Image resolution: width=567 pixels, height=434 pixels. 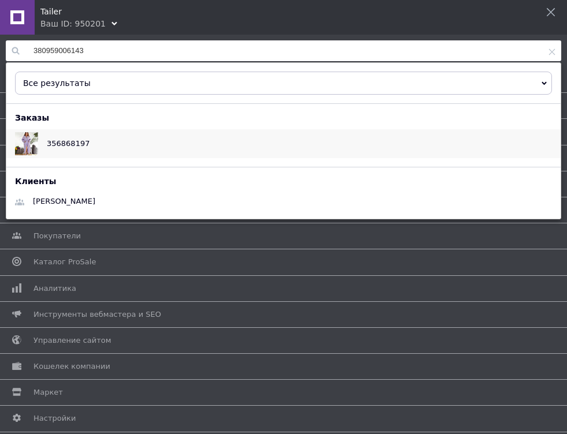 What do you see at coordinates (48, 393) in the screenshot?
I see `span: Маркет` at bounding box center [48, 393].